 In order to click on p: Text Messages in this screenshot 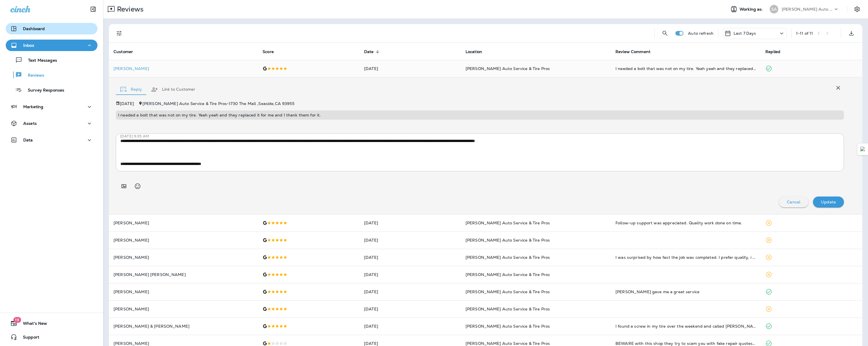, I will do `click(40, 60)`.